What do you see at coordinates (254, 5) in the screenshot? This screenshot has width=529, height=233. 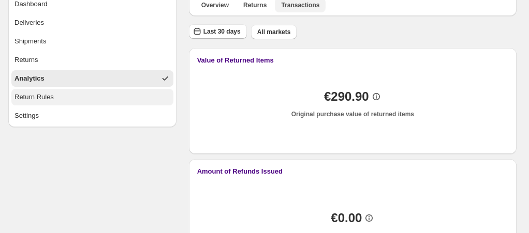 I see `span: Returns` at bounding box center [254, 5].